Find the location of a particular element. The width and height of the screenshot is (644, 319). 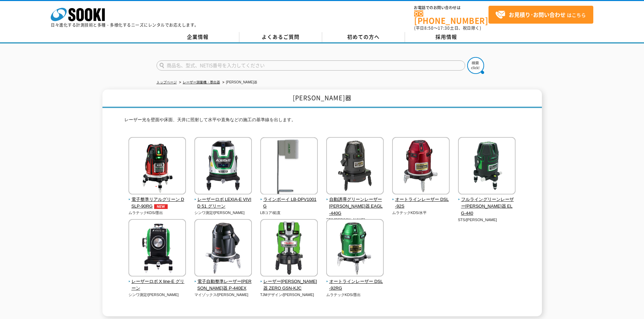

a: オートラインレーザー DSL-92RG is located at coordinates (355, 282).